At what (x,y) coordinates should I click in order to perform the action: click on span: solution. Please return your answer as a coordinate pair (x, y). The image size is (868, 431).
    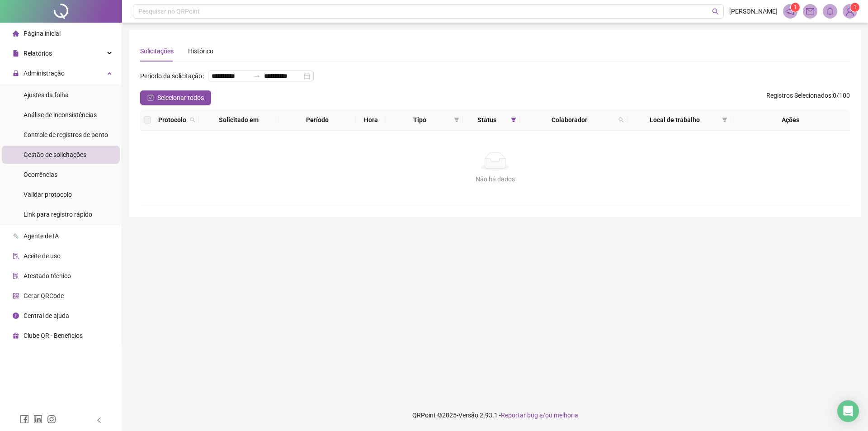
    Looking at the image, I should click on (16, 275).